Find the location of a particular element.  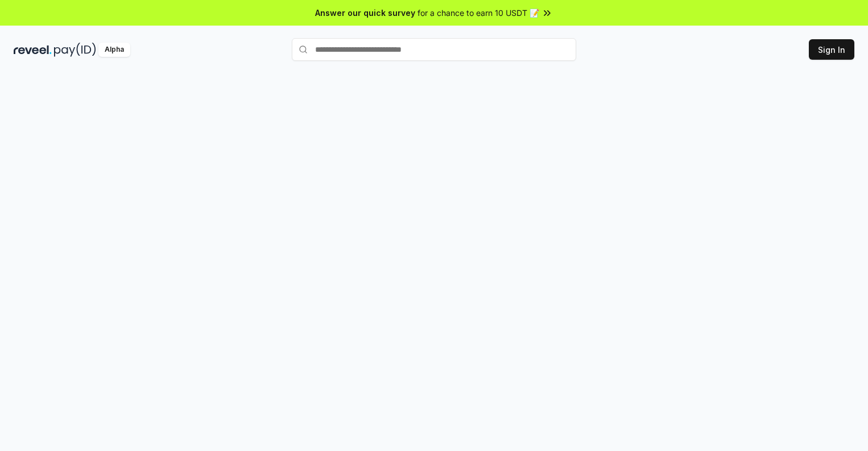

button: Sign In is located at coordinates (832, 49).